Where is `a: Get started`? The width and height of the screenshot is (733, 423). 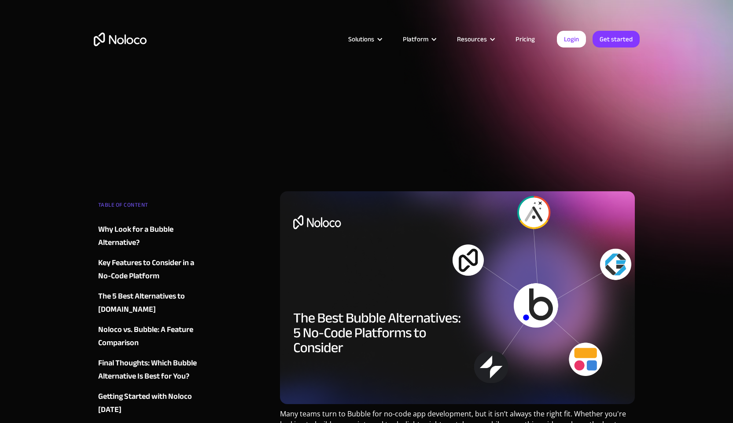
a: Get started is located at coordinates (615, 39).